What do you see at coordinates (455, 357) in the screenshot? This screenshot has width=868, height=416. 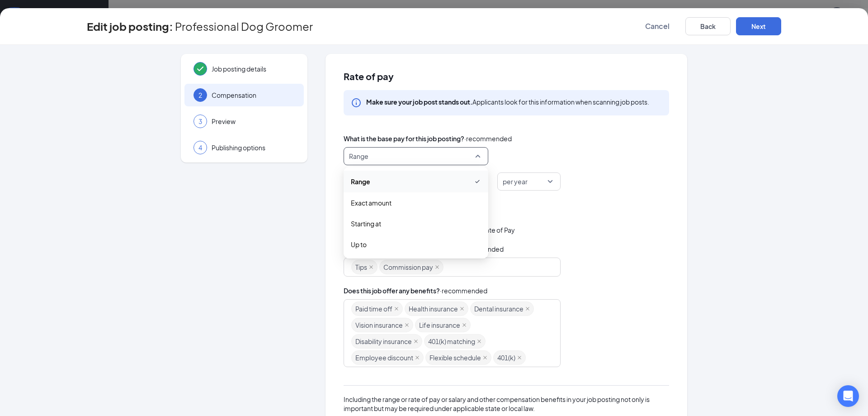 I see `span: Flexible schedule` at bounding box center [455, 357].